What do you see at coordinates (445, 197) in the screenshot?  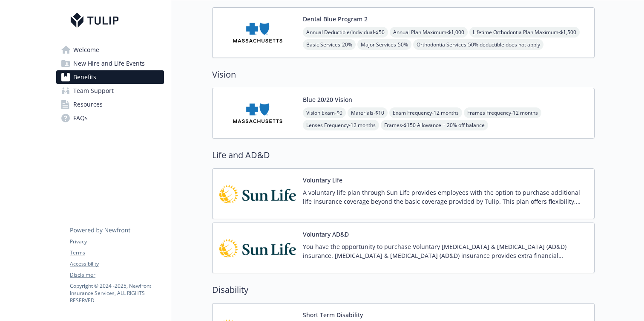 I see `p: A voluntary life plan through Sun Life provides employees with the option to purchase additional ...` at bounding box center [445, 197].